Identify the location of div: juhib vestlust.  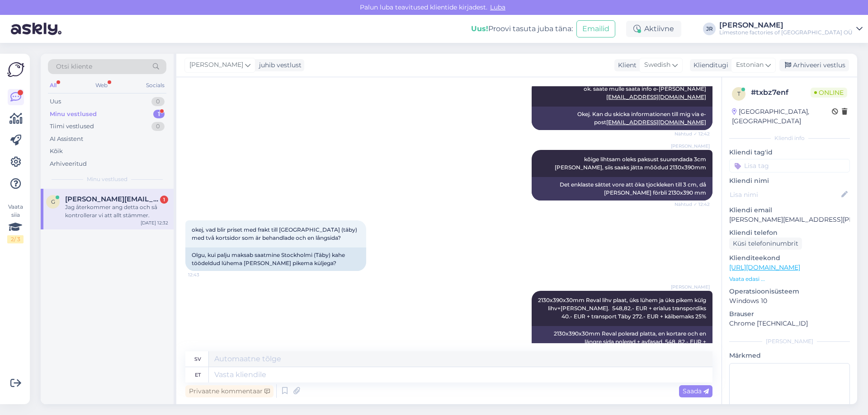
(279, 65).